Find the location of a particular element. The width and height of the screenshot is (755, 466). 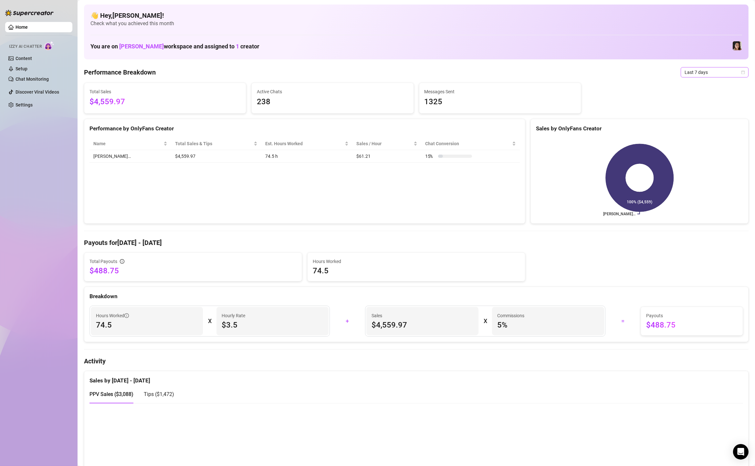

h1: You are on workspace and assigned to creator is located at coordinates (175, 46).